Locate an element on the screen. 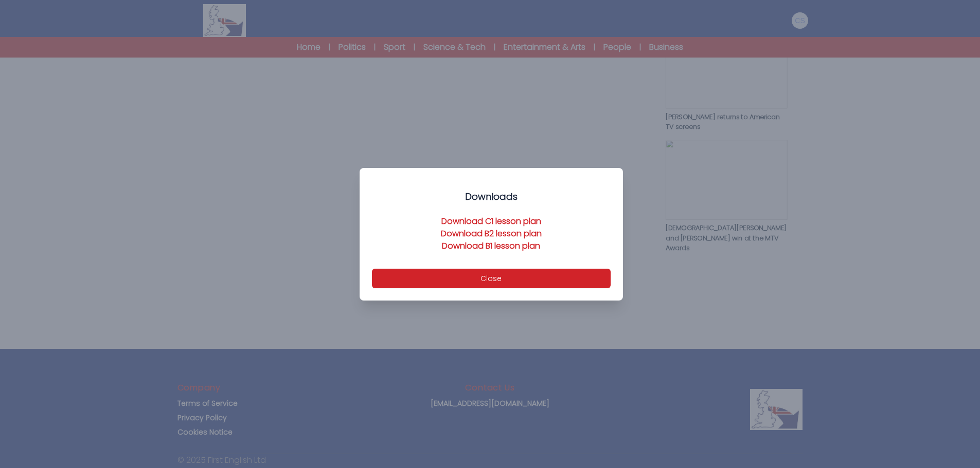 The image size is (980, 468). h3: Downloads is located at coordinates (491, 197).